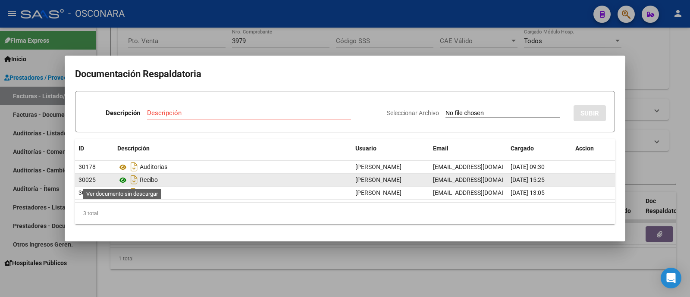 The image size is (690, 297). Describe the element at coordinates (366, 148) in the screenshot. I see `span: Usuario` at that location.